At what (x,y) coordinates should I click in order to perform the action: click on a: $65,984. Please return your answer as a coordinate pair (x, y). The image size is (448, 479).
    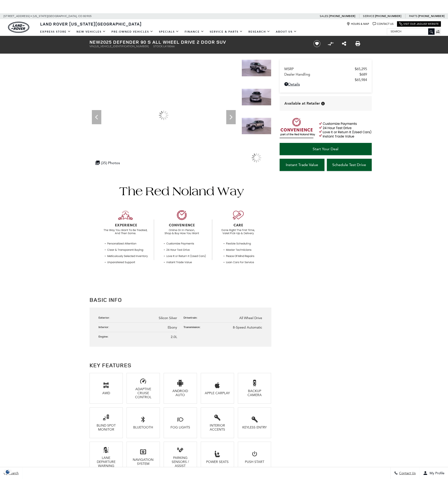
    Looking at the image, I should click on (325, 80).